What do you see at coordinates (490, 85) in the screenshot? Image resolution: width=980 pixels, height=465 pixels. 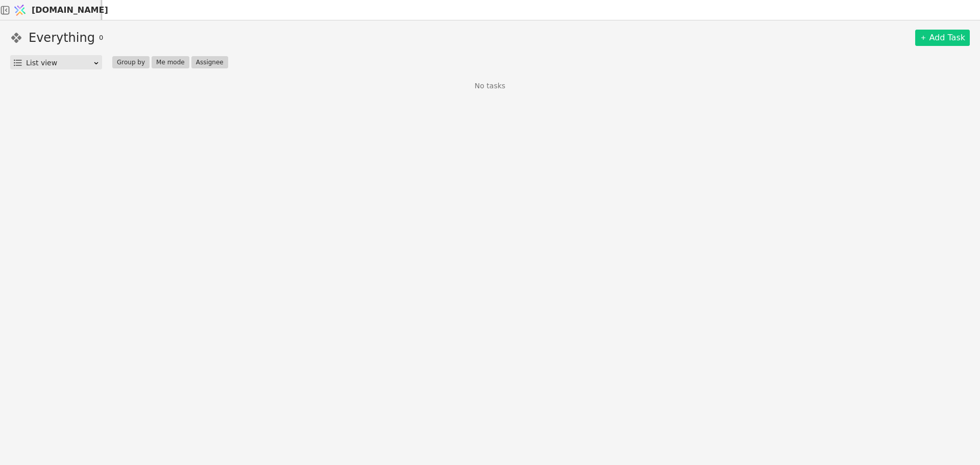 I see `p: No tasks` at bounding box center [490, 85].